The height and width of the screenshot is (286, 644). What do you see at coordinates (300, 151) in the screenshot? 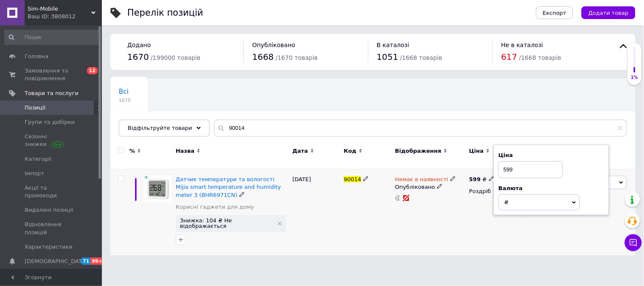
I see `span: Дата` at bounding box center [300, 151].